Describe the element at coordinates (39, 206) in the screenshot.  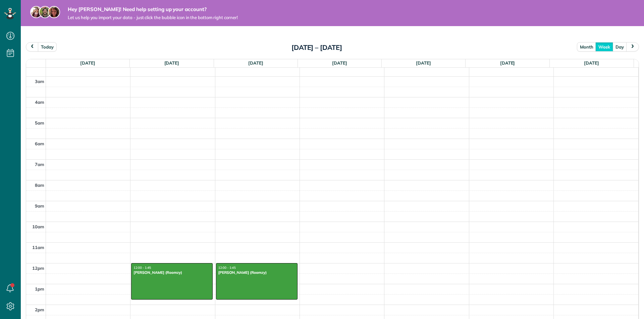
I see `span: 9am` at that location.